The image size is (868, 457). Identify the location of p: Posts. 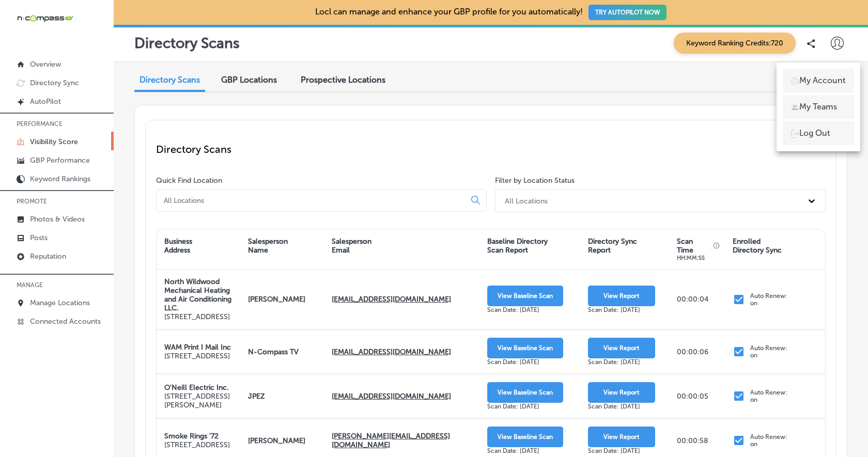
(39, 238).